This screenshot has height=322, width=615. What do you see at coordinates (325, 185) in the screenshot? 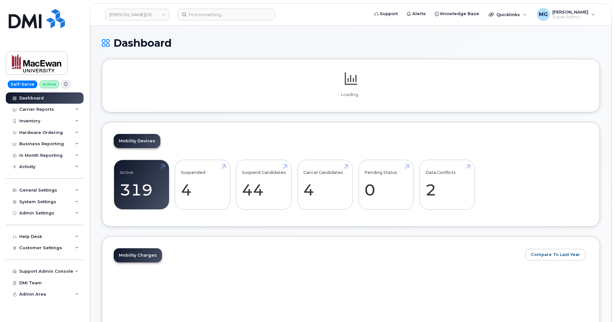
I see `a: Cancel Candidates 4` at bounding box center [325, 185].